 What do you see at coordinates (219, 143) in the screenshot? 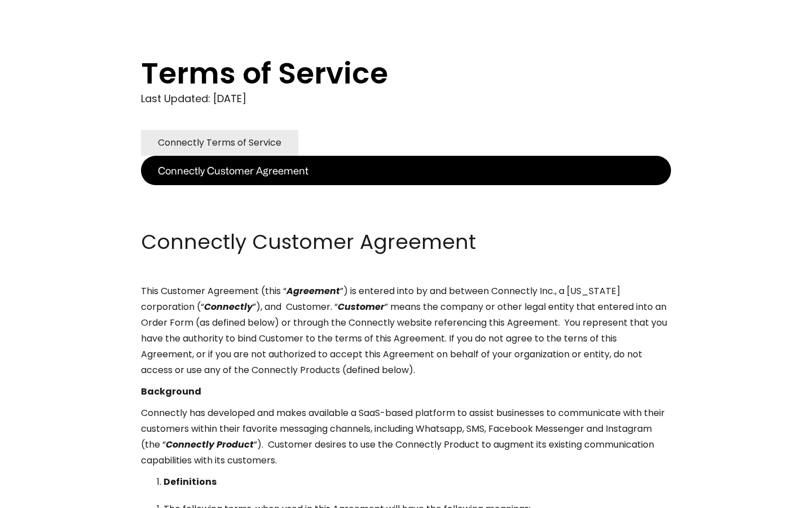
I see `div: Connectly Terms of Service` at bounding box center [219, 143].